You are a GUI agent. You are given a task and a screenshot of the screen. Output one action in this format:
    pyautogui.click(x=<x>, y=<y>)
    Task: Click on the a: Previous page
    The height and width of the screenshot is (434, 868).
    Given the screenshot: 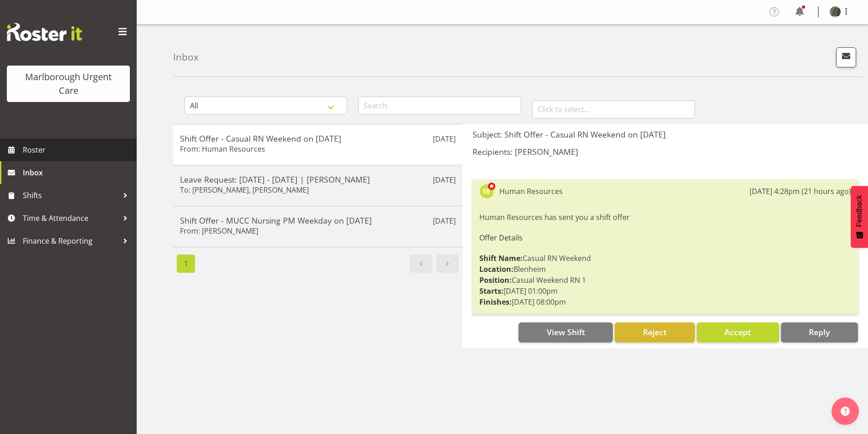 What is the action you would take?
    pyautogui.click(x=421, y=264)
    